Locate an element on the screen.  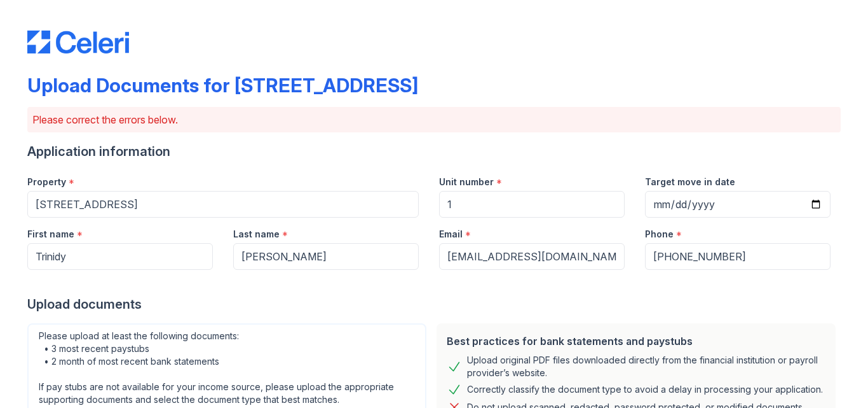
label: Last name is located at coordinates (256, 234).